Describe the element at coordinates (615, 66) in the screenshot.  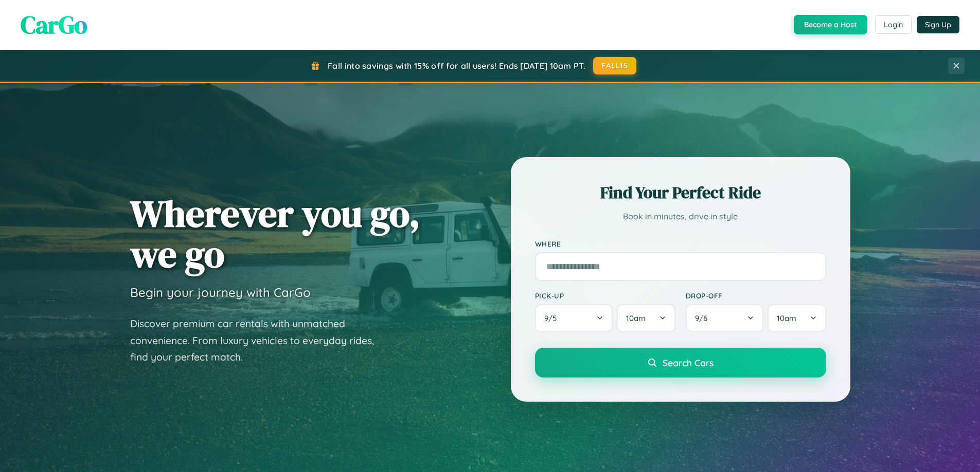
I see `button: FALL15` at that location.